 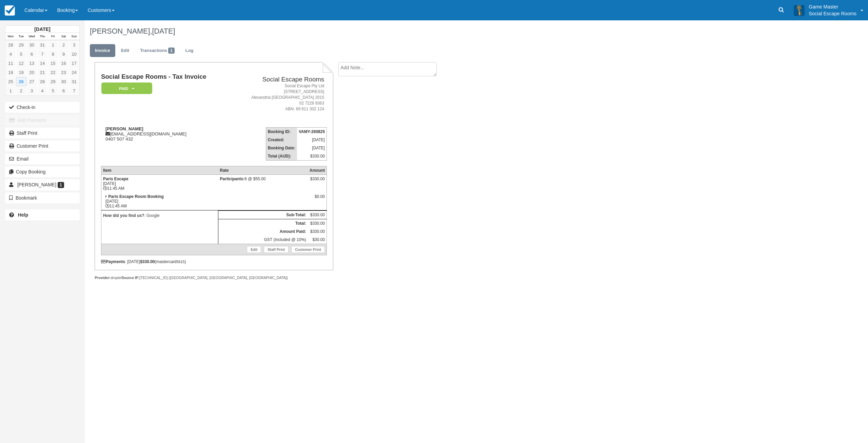 What do you see at coordinates (63, 72) in the screenshot?
I see `a: 23` at bounding box center [63, 72].